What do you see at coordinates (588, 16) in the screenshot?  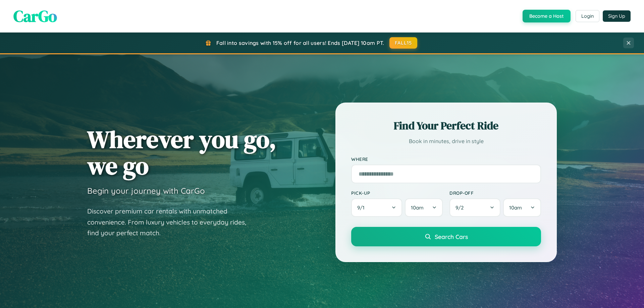 I see `button: Login` at bounding box center [588, 16].